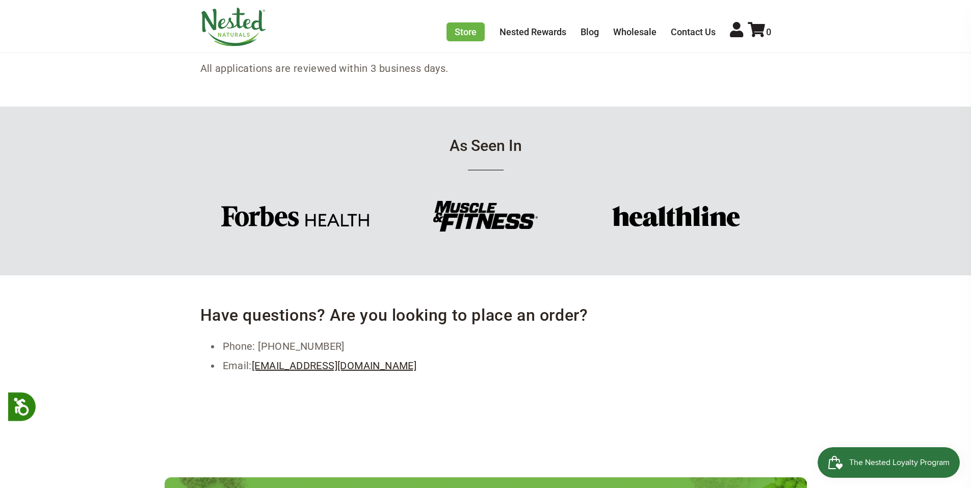 This screenshot has width=971, height=488. I want to click on span: 0, so click(769, 32).